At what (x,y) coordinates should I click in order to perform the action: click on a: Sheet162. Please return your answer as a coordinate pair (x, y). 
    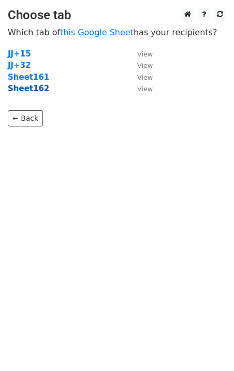
    Looking at the image, I should click on (29, 89).